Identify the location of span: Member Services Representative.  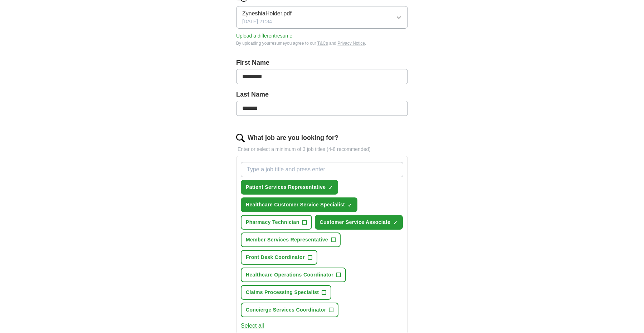
(287, 240).